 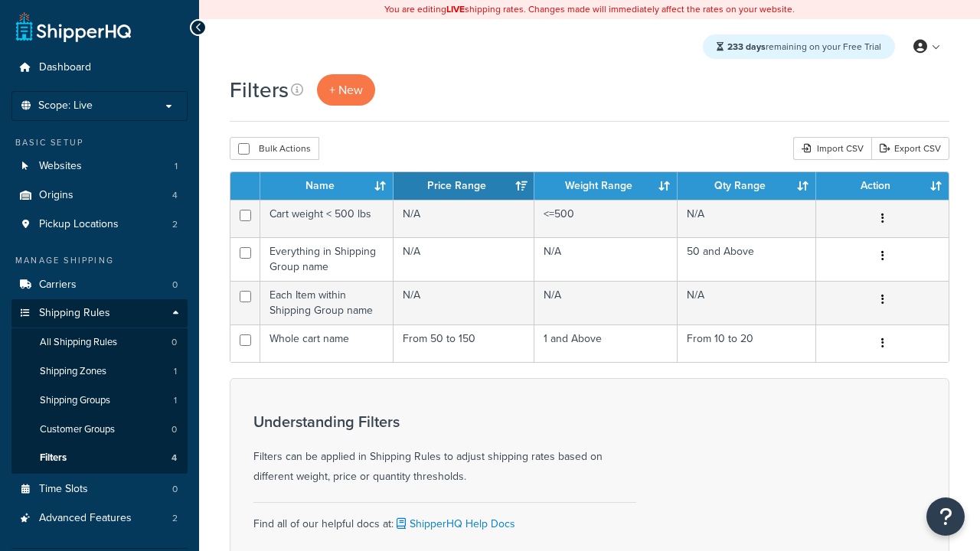 I want to click on li: Filters, so click(x=99, y=457).